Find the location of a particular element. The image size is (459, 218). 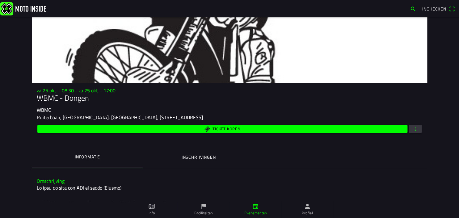

ion-icon: papier is located at coordinates (152, 206).